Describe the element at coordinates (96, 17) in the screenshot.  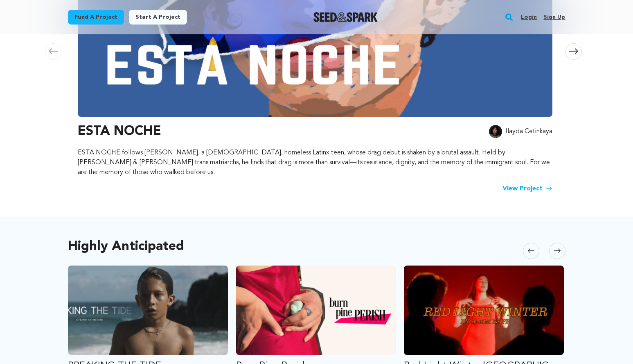
I see `a: Fund a project` at that location.